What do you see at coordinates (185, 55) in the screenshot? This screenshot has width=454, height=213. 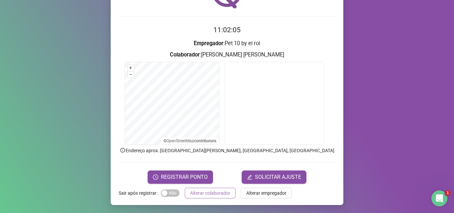 I see `strong: Colaborador` at bounding box center [185, 55].